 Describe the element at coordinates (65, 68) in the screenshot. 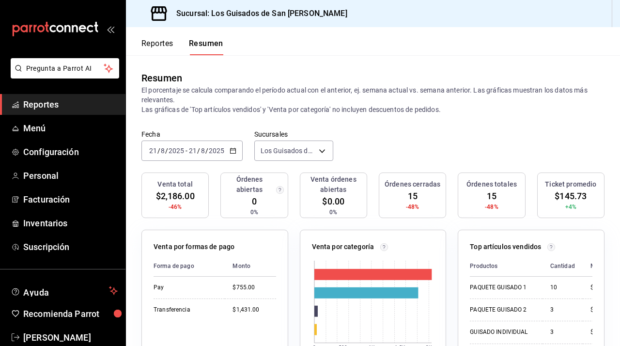

I see `span: Pregunta a Parrot AI` at that location.